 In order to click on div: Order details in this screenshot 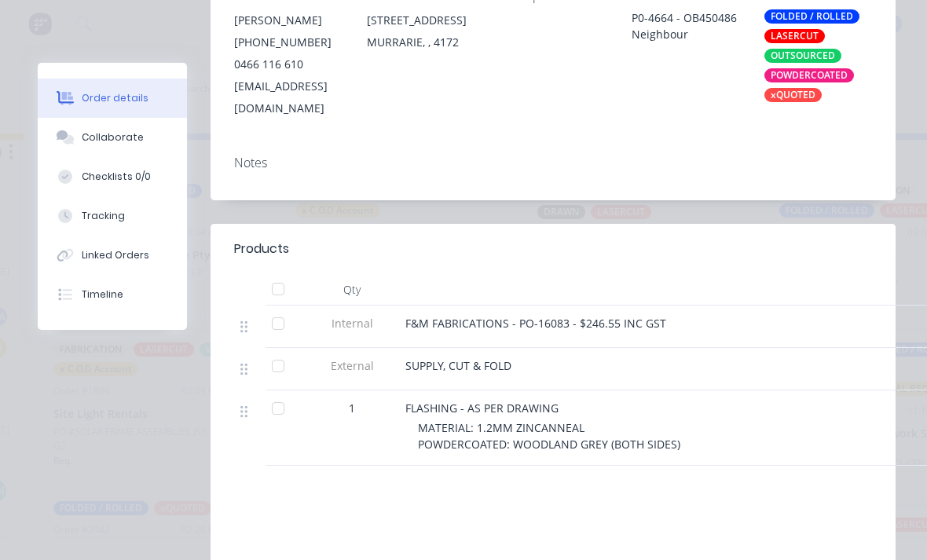, I will do `click(115, 98)`.